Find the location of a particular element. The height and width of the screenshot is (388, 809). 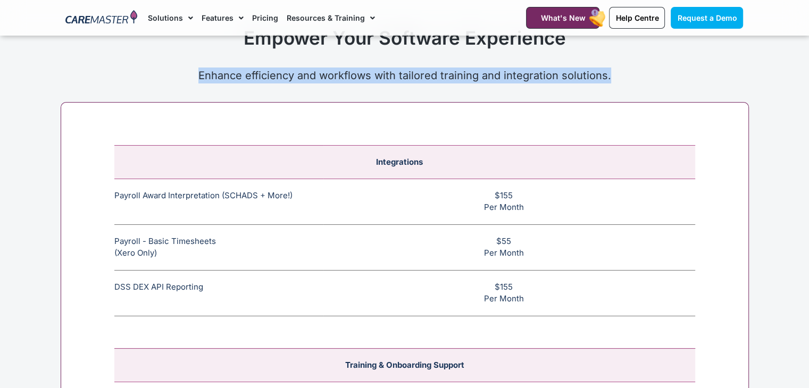

a: Help Centre is located at coordinates (637, 18).